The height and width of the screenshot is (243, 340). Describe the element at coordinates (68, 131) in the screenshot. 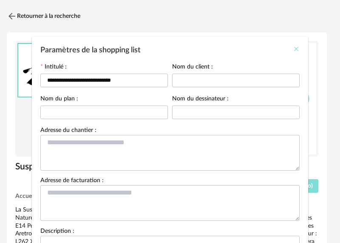

I see `label: Adresse du chantier :` at that location.